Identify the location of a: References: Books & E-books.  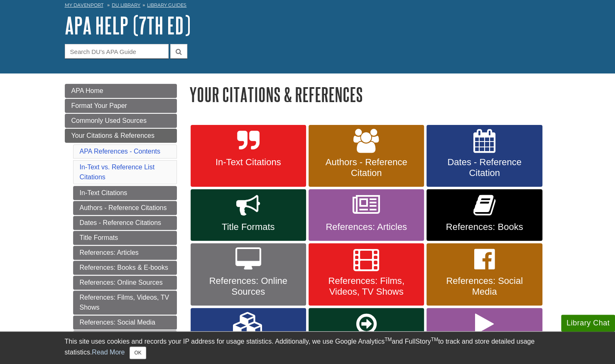
(125, 268).